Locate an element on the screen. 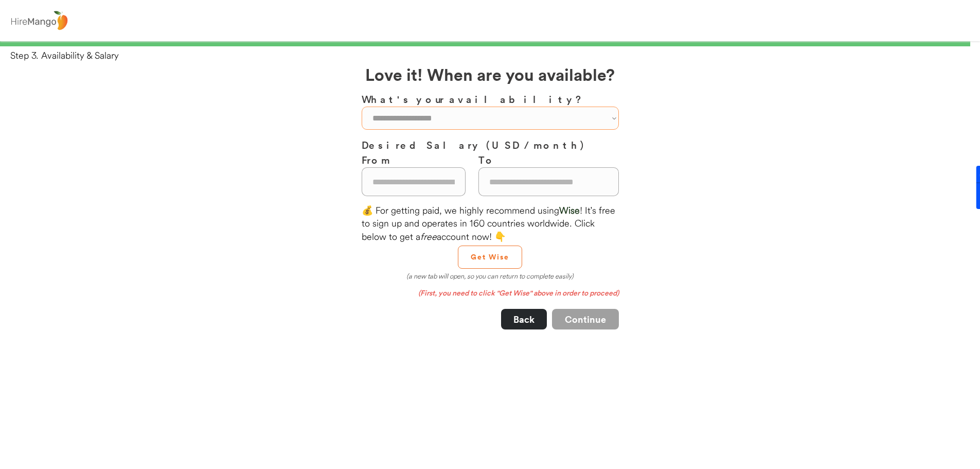 The width and height of the screenshot is (980, 469). button: Continue is located at coordinates (586, 319).